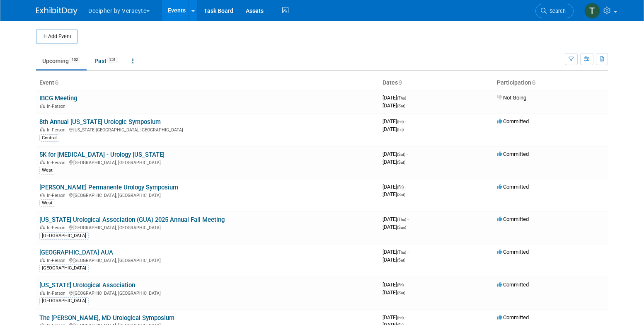  What do you see at coordinates (511, 97) in the screenshot?
I see `span: Not Going` at bounding box center [511, 97].